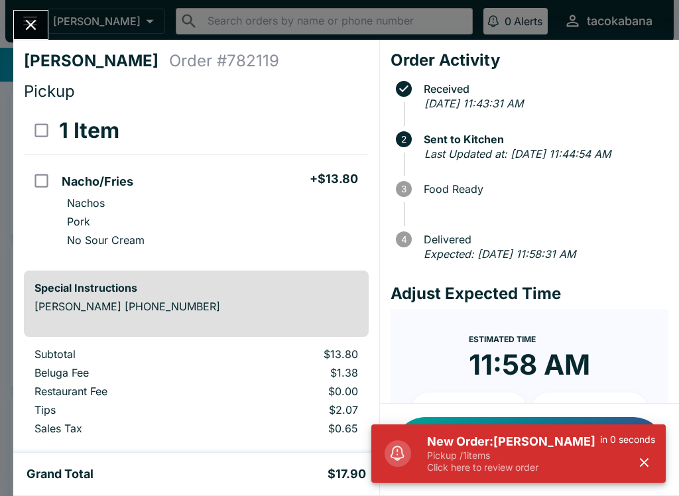 This screenshot has height=496, width=679. Describe the element at coordinates (333, 179) in the screenshot. I see `h5: + $13.80` at that location.